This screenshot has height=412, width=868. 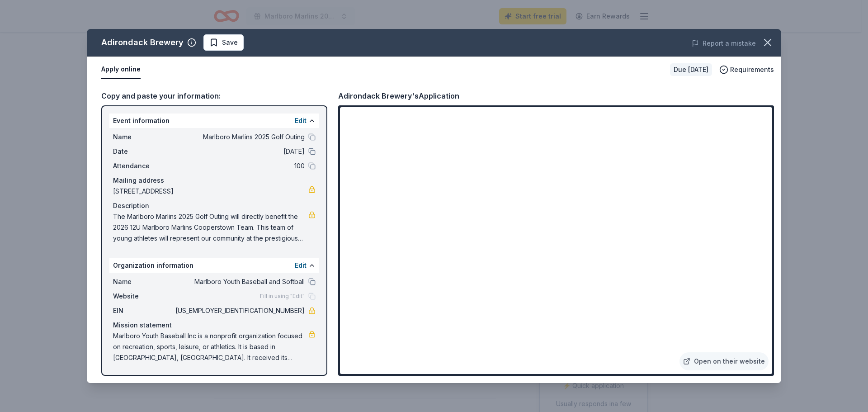 What do you see at coordinates (752, 70) in the screenshot?
I see `span: Requirements` at bounding box center [752, 70].